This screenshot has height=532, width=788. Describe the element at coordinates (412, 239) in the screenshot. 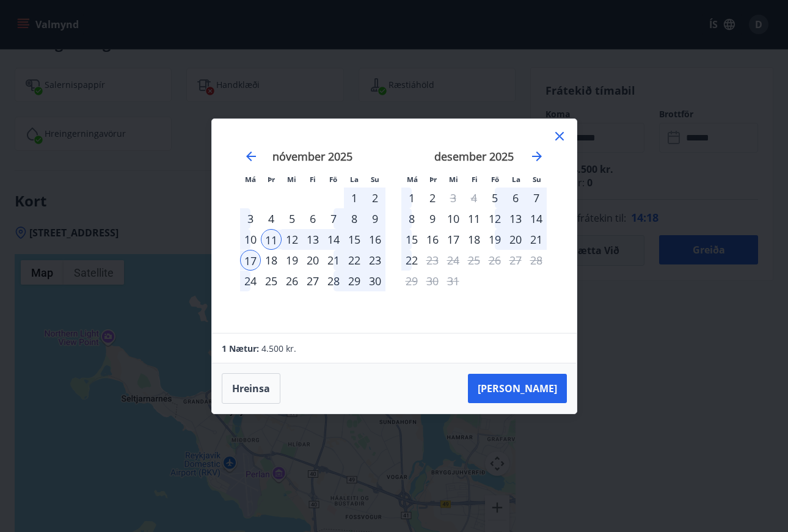

I see `td: Choose mánudagur, 15. desember 2025 as your check-out date. It’s available.` at that location.